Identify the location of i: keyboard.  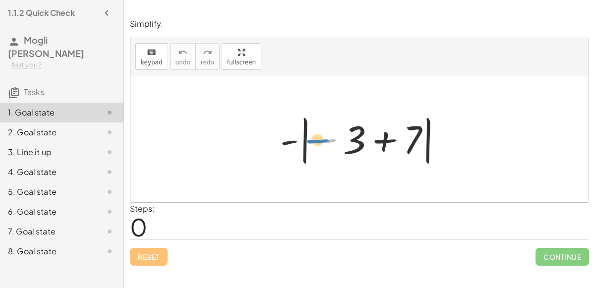
(151, 53).